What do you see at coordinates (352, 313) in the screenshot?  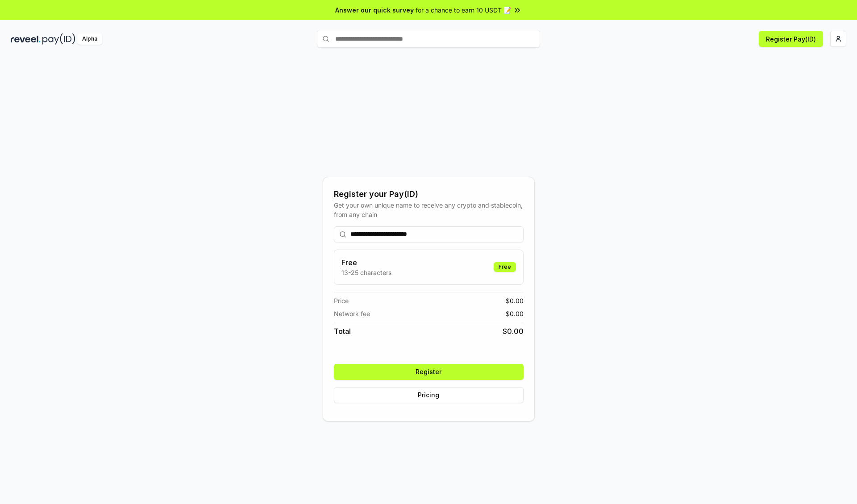 I see `span: Network fee` at bounding box center [352, 313].